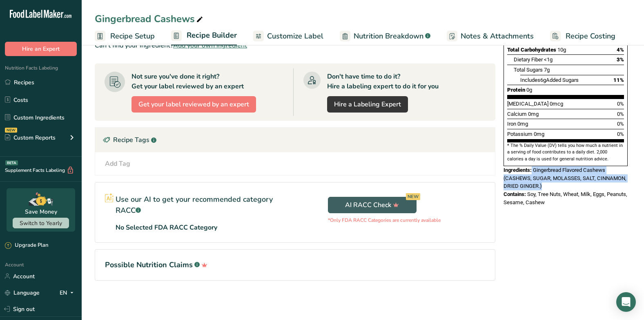 The image size is (644, 320). I want to click on span: 0g, so click(529, 90).